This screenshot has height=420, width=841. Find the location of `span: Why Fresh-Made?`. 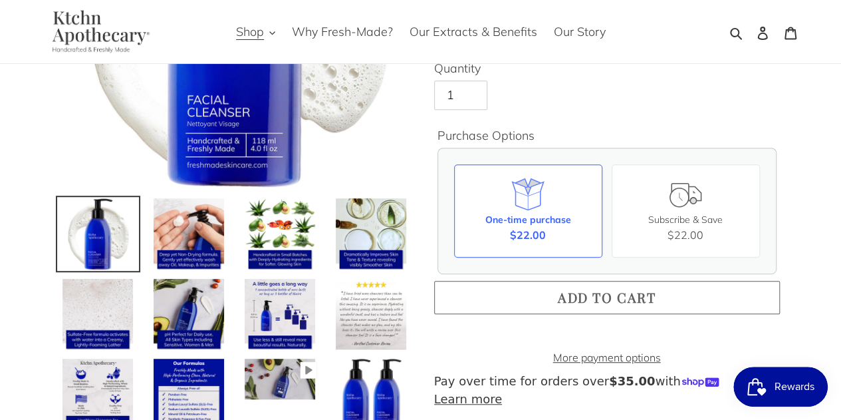

span: Why Fresh-Made? is located at coordinates (342, 32).